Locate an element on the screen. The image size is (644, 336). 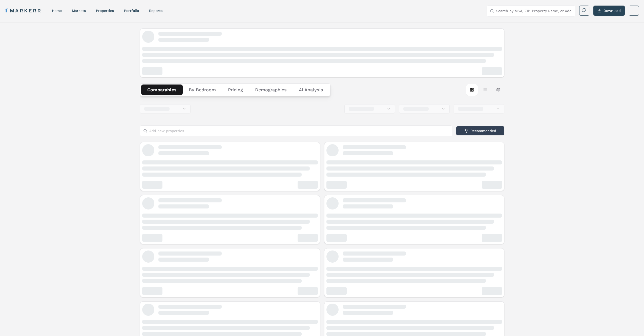
input: Search by MSA, ZIP, Property Name, or Address is located at coordinates (534, 11).